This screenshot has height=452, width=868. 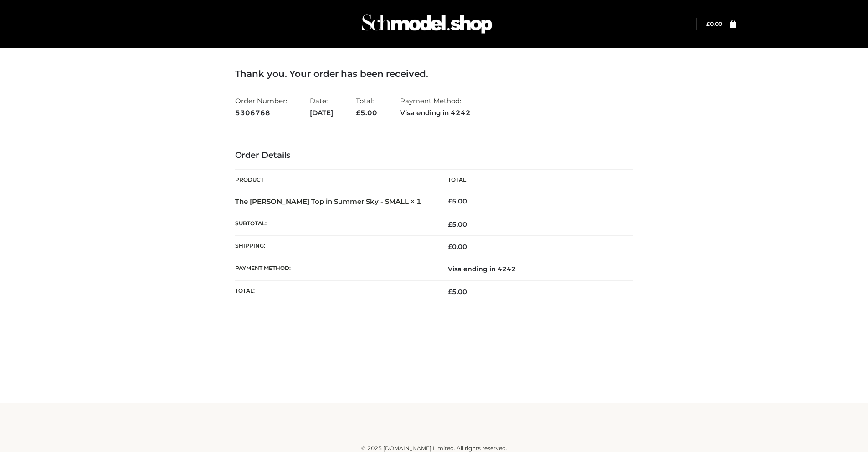 What do you see at coordinates (335, 269) in the screenshot?
I see `th: Payment method:` at bounding box center [335, 269].